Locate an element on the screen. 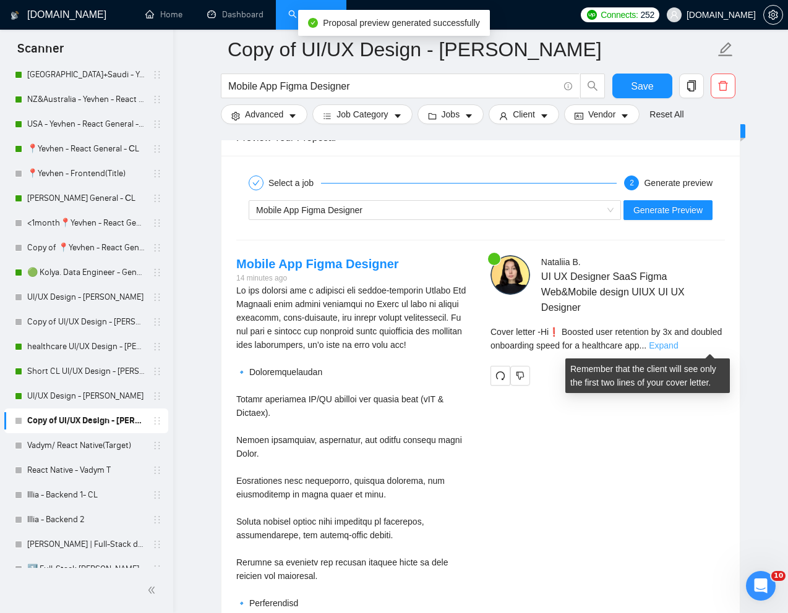  span: 10 is located at coordinates (778, 576).